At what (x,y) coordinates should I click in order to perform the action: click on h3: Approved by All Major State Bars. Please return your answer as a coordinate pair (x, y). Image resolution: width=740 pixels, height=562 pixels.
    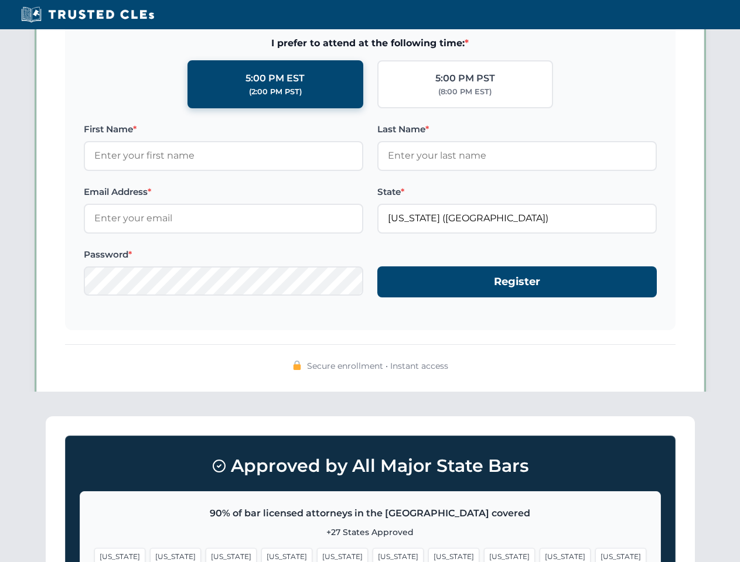
    Looking at the image, I should click on (370, 466).